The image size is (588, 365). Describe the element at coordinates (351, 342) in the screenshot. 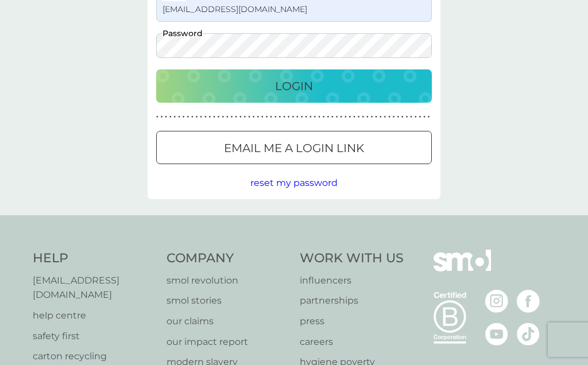

I see `a: careers` at that location.